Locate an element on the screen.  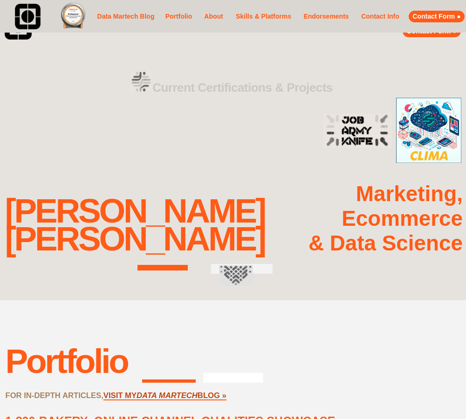
a: VISIT MY is located at coordinates (120, 396).